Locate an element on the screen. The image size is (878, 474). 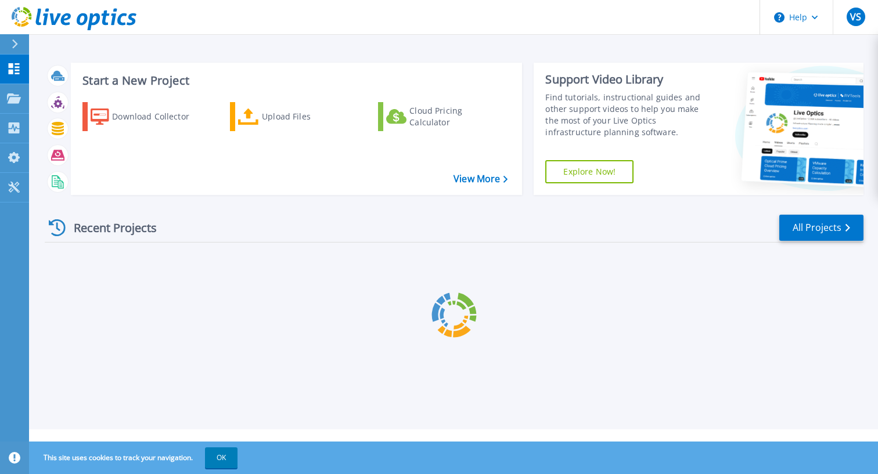
div: Support Video Library is located at coordinates (628, 80).